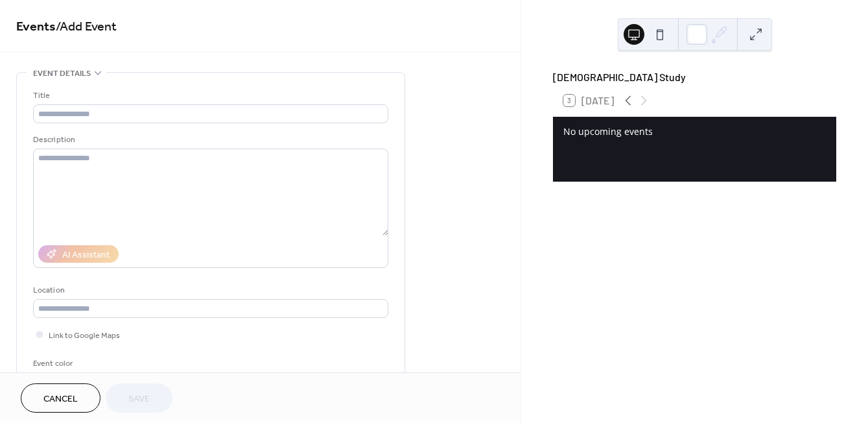 This screenshot has height=423, width=868. I want to click on span: Cancel, so click(61, 399).